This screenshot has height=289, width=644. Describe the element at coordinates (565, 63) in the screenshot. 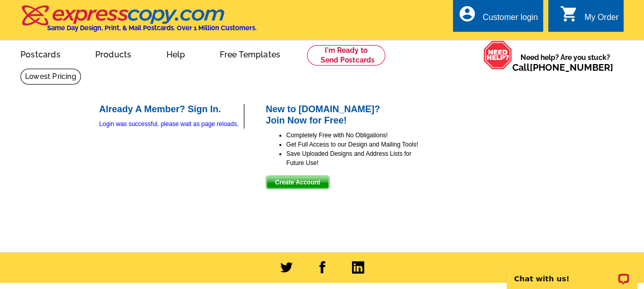

I see `span: Need help? Are you stuck?` at that location.